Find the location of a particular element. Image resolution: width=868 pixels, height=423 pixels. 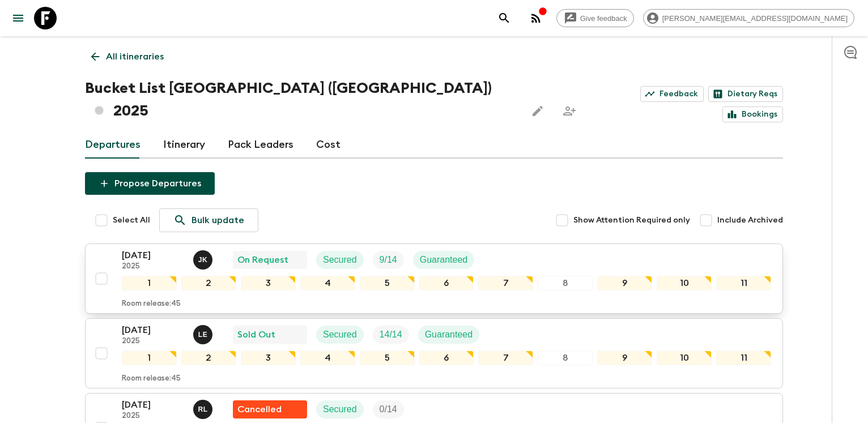

button: menu is located at coordinates (18, 18).